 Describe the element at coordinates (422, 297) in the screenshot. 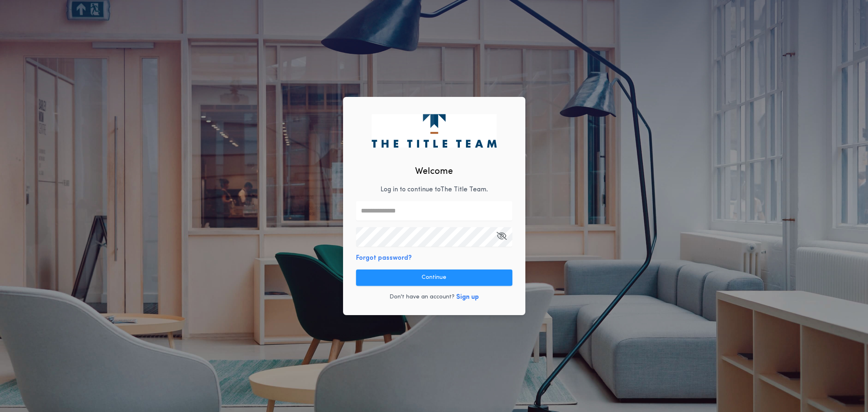

I see `p: Don't have an account?` at that location.